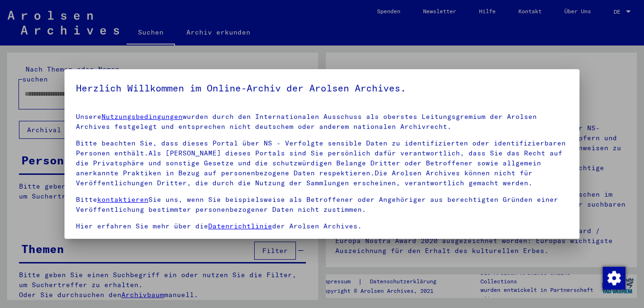  What do you see at coordinates (322, 88) in the screenshot?
I see `h5: Herzlich Willkommen im Online-Archiv der Arolsen Archives.` at bounding box center [322, 88].